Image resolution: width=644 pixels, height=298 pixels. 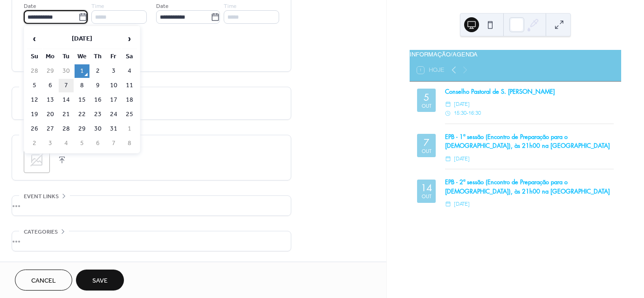 I want to click on td: 24, so click(x=114, y=115).